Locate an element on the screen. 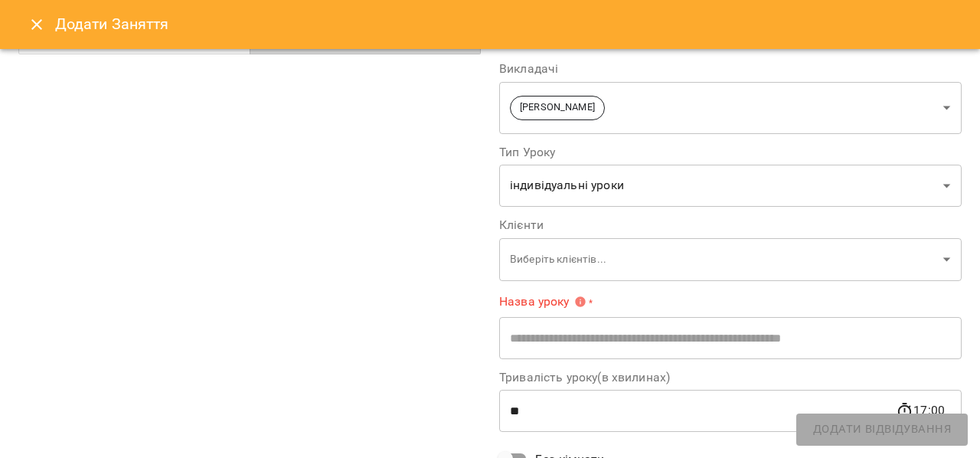 The image size is (980, 458). svg: Вкажіть назву уроку або виберіть клієнтів is located at coordinates (581, 302).